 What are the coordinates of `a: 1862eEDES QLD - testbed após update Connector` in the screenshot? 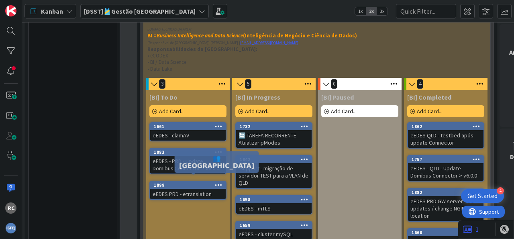 It's located at (446, 135).